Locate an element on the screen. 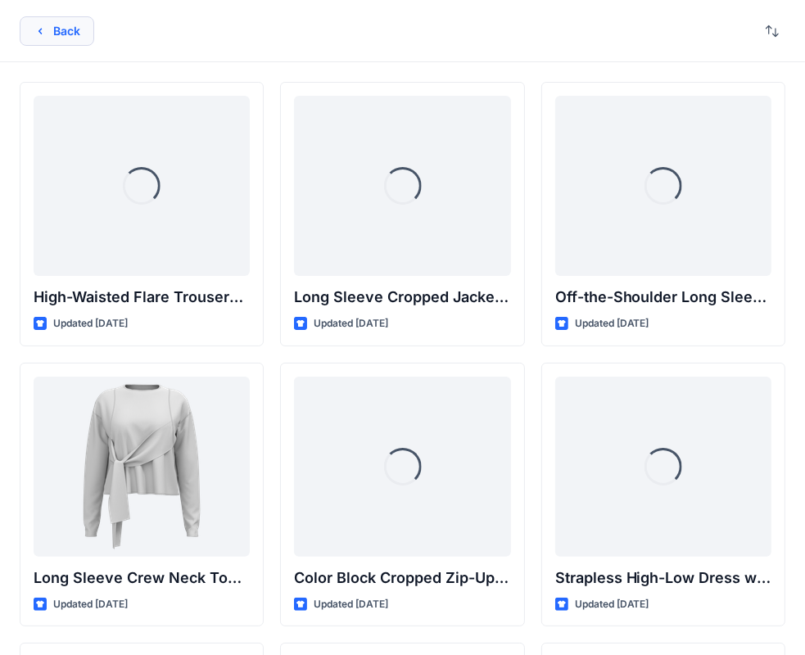 The image size is (805, 655). p: High-Waisted Flare Trousers with Button Detail is located at coordinates (142, 297).